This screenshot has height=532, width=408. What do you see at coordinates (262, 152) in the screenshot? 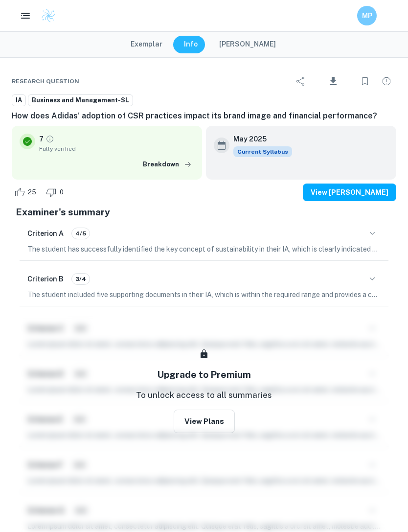
I see `span: Current Syllabus` at bounding box center [262, 152].